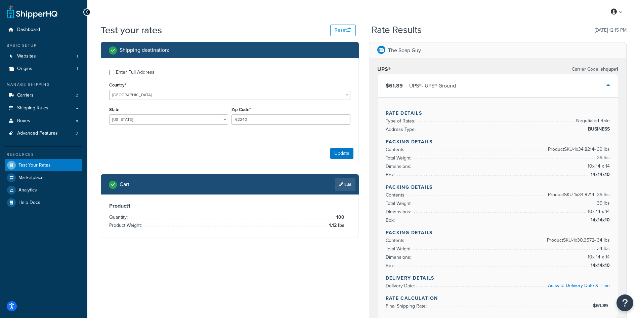 The image size is (640, 318). What do you see at coordinates (77, 133) in the screenshot?
I see `span: 3` at bounding box center [77, 133].